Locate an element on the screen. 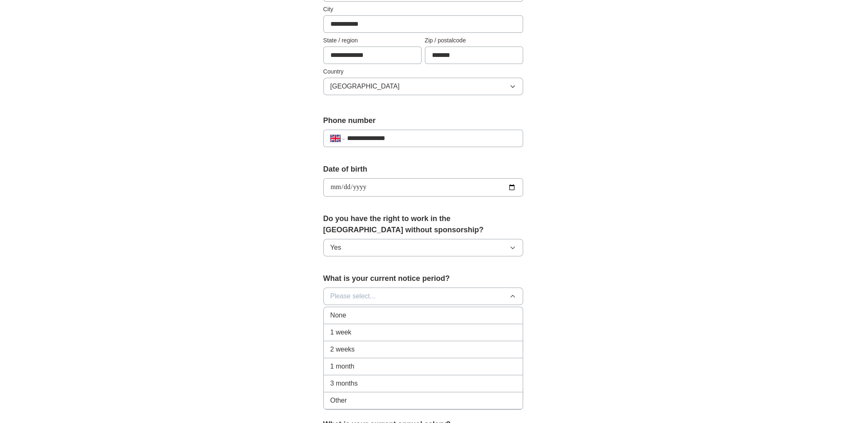  label: Date of birth is located at coordinates (423, 169).